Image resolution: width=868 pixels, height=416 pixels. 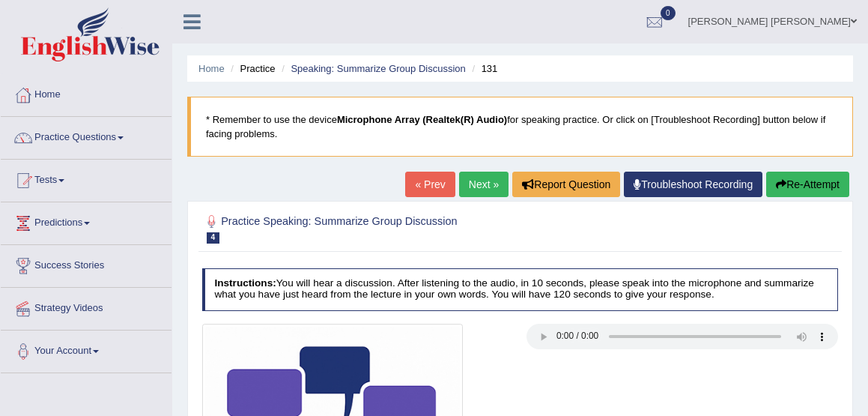 What do you see at coordinates (430, 184) in the screenshot?
I see `a: « Prev` at bounding box center [430, 184].